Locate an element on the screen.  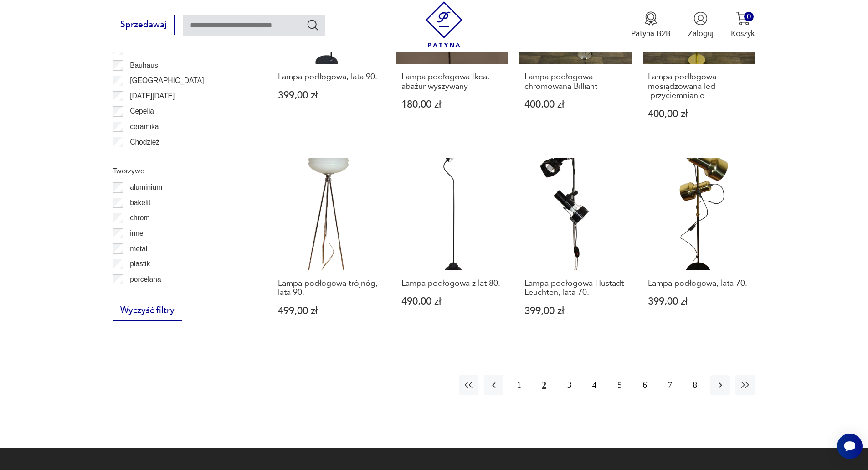
p: aluminium is located at coordinates (146, 188).